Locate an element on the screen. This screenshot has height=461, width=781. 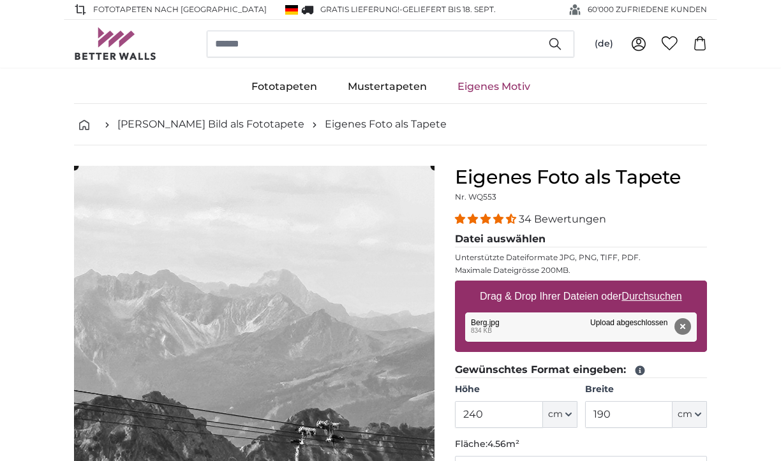
button: (de) is located at coordinates (603, 44).